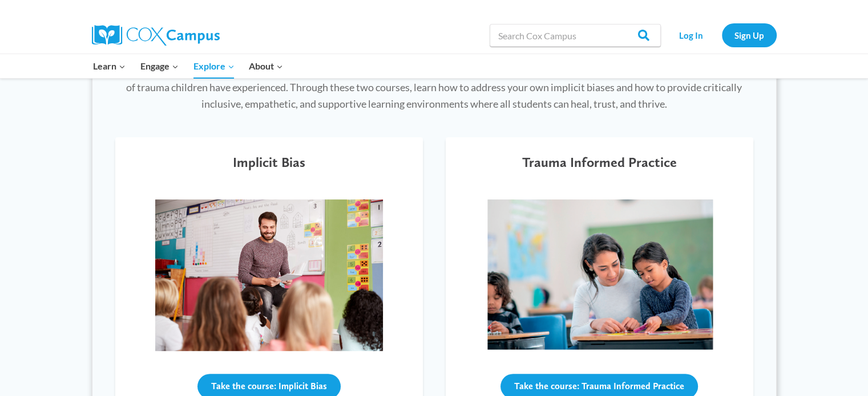 This screenshot has width=868, height=396. Describe the element at coordinates (749, 35) in the screenshot. I see `a: Sign Up` at that location.